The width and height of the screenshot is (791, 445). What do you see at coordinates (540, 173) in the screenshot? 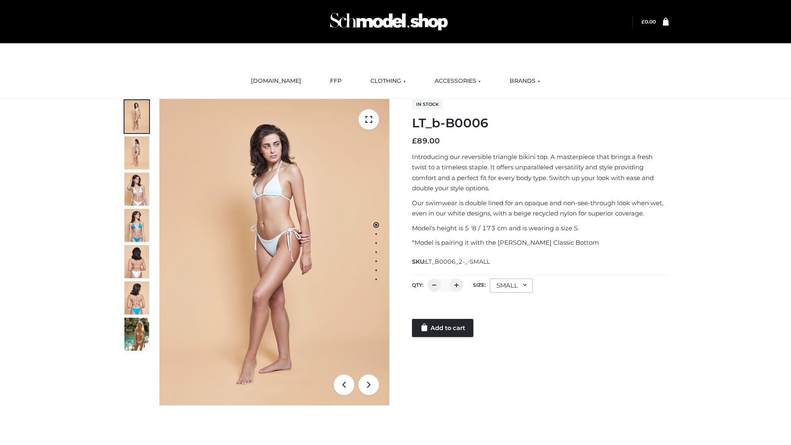
I see `p: Introducing our reversible triangle bikini top. A masterpiece that brings a fresh twist to a time...` at bounding box center [540, 173].